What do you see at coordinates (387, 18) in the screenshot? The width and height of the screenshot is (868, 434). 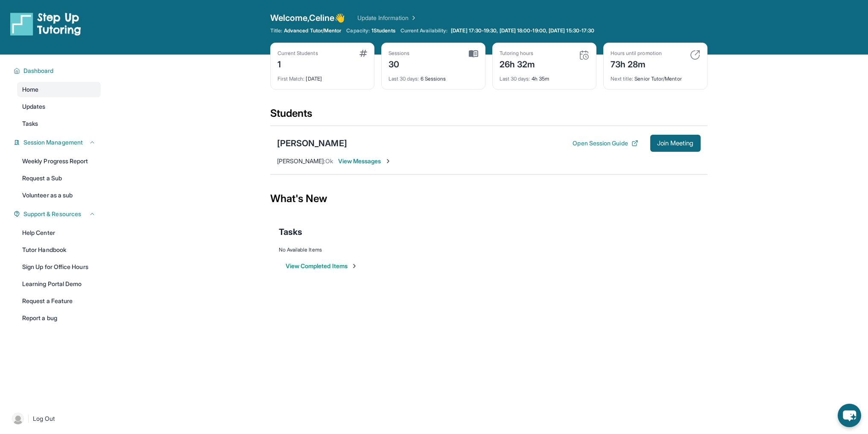 I see `a: Update Information` at bounding box center [387, 18].